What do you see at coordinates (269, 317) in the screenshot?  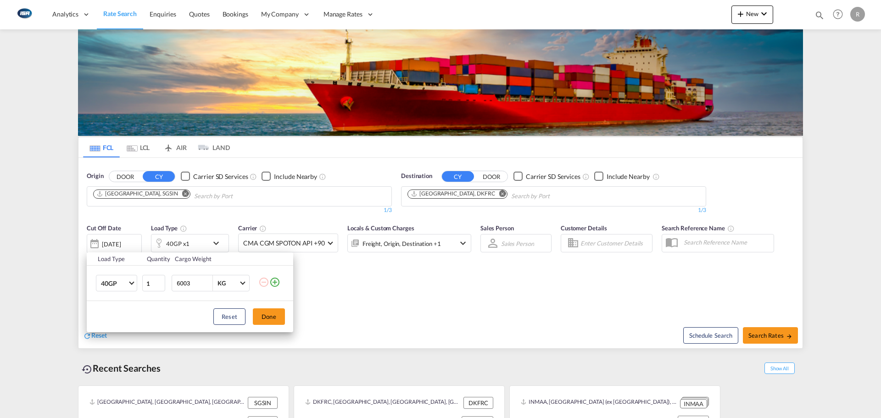 I see `button: Done` at bounding box center [269, 317].